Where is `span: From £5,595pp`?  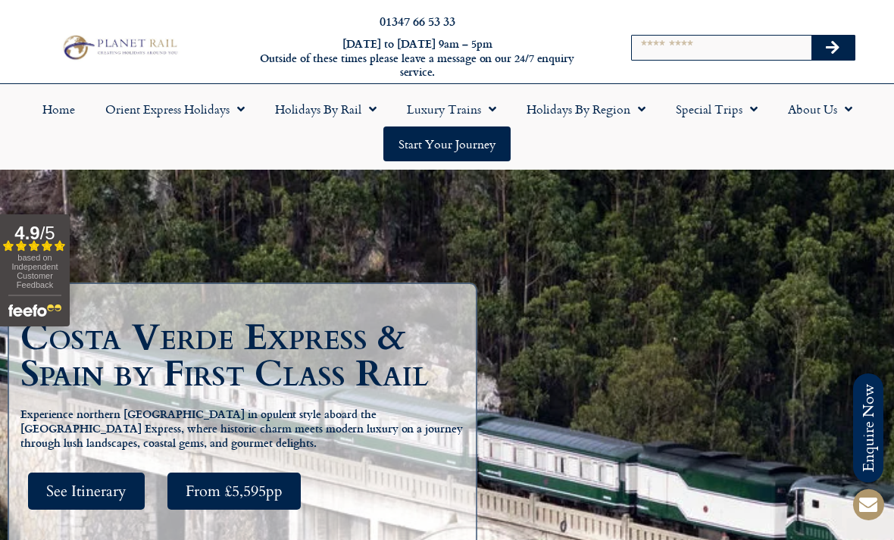
span: From £5,595pp is located at coordinates (234, 491).